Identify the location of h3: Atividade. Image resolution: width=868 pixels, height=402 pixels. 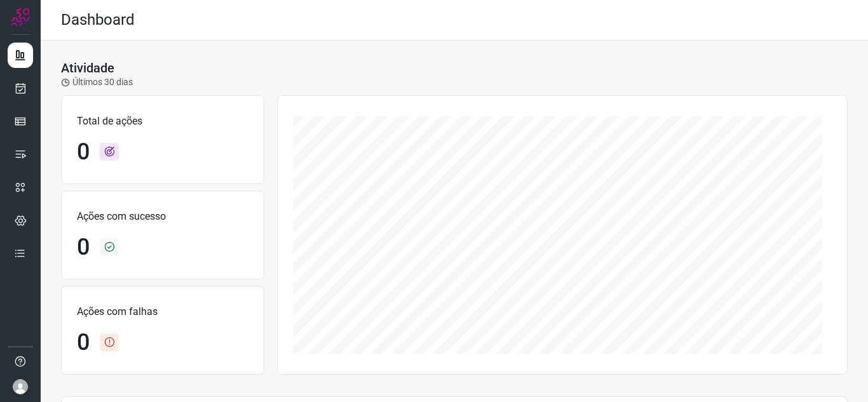
(88, 68).